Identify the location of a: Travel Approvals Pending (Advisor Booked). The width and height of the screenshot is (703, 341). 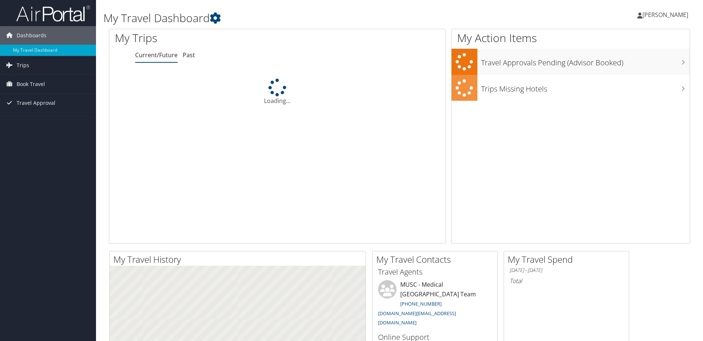
(571, 62).